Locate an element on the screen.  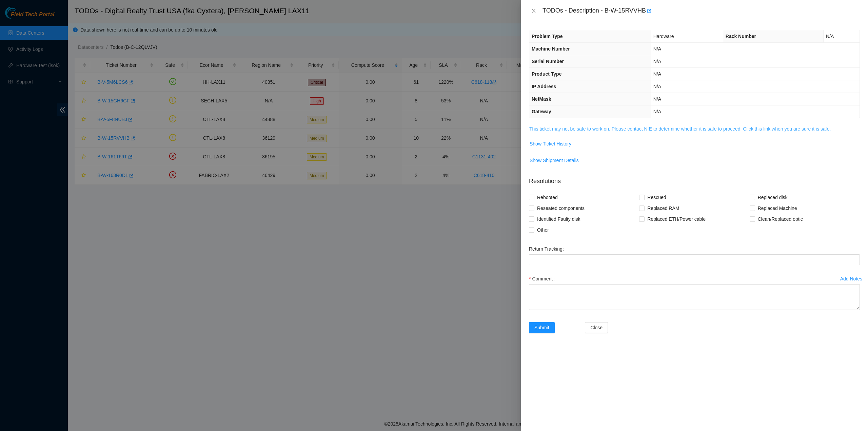
div: TODOs - Description - B-W-15RVVHB is located at coordinates (701, 11).